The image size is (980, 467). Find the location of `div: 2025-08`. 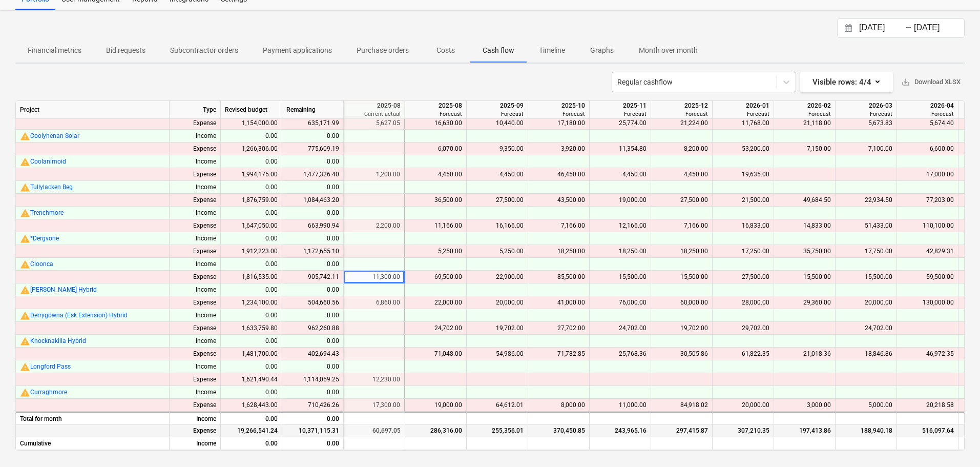

div: 2025-08 is located at coordinates (374, 106).